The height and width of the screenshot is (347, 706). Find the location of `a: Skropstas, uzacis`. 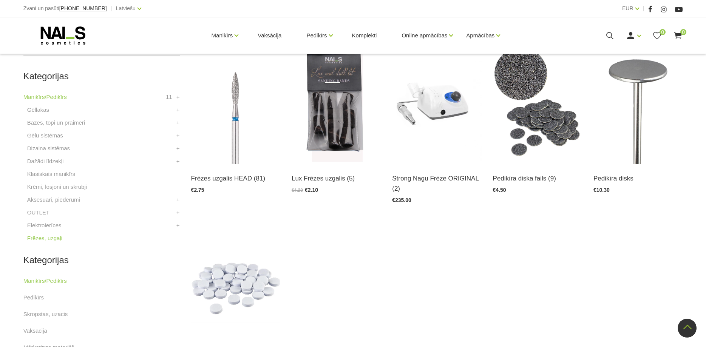

a: Skropstas, uzacis is located at coordinates (46, 314).